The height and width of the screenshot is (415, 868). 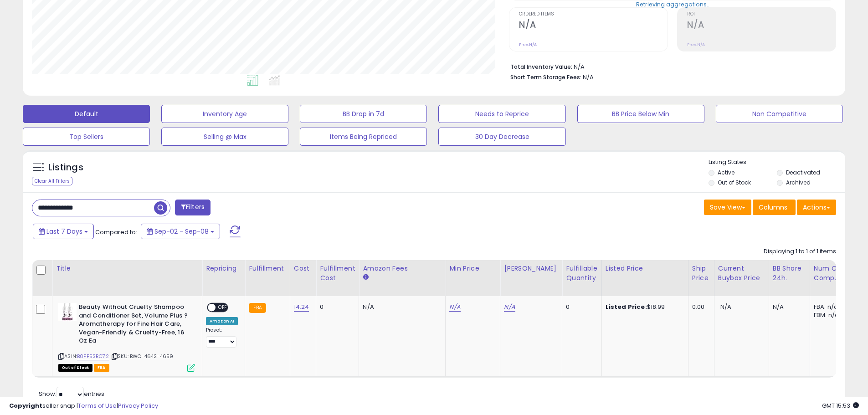 I want to click on label: Active, so click(x=725, y=172).